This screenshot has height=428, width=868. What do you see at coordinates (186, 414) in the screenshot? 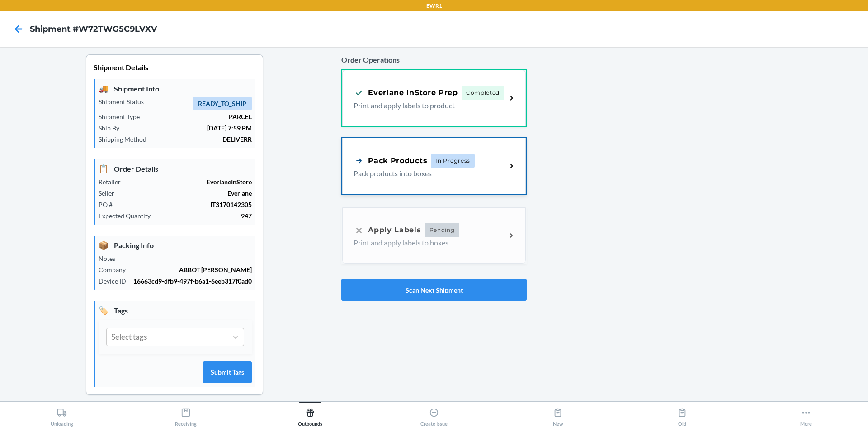
I see `button: Receiving` at bounding box center [186, 414].